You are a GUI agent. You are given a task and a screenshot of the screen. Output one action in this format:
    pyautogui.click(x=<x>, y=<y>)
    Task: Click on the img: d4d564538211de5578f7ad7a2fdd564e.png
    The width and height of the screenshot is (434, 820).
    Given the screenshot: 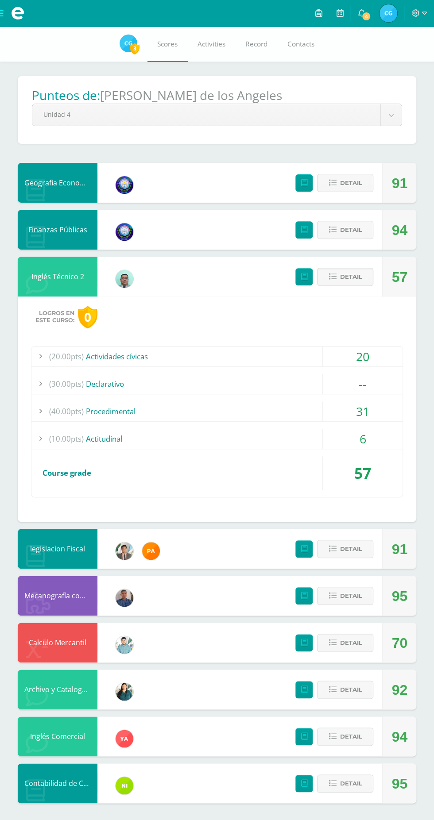 What is the action you would take?
    pyautogui.click(x=124, y=279)
    